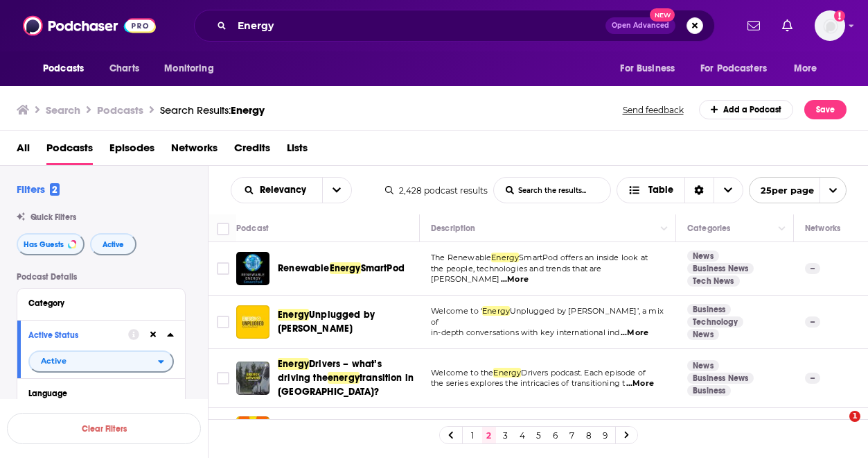 The height and width of the screenshot is (458, 868). Describe the element at coordinates (63, 110) in the screenshot. I see `h3: Search` at that location.